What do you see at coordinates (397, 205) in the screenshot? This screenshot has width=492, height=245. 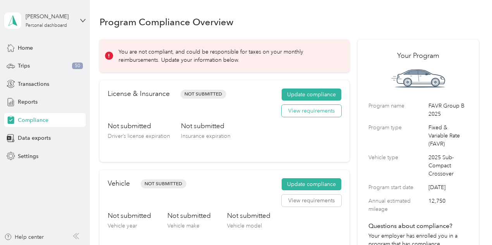 I see `label: Annual estimated mileage` at bounding box center [397, 205].